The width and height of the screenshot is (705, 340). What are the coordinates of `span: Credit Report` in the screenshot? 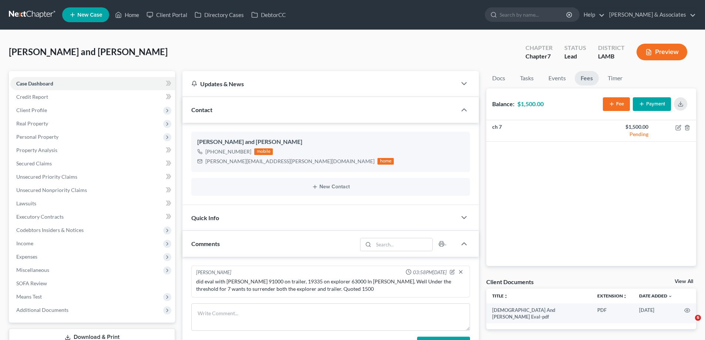 It's located at (32, 97).